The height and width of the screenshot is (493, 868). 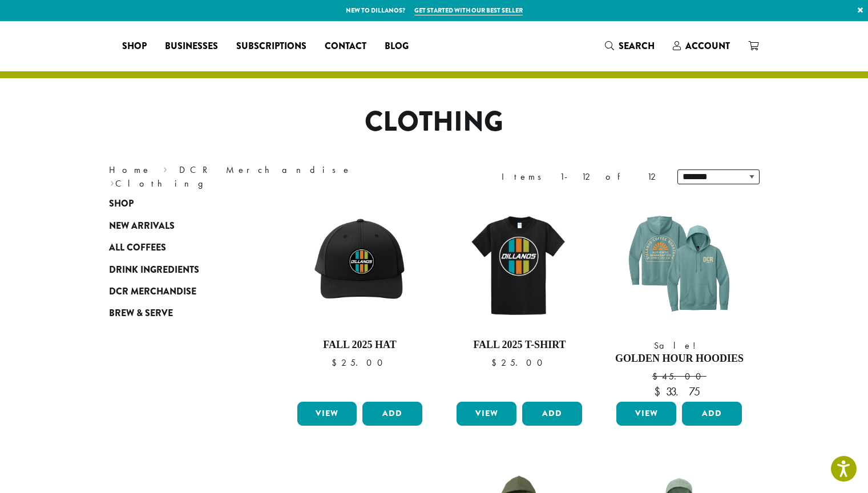 What do you see at coordinates (177, 270) in the screenshot?
I see `a: Drink Ingredients` at bounding box center [177, 270].